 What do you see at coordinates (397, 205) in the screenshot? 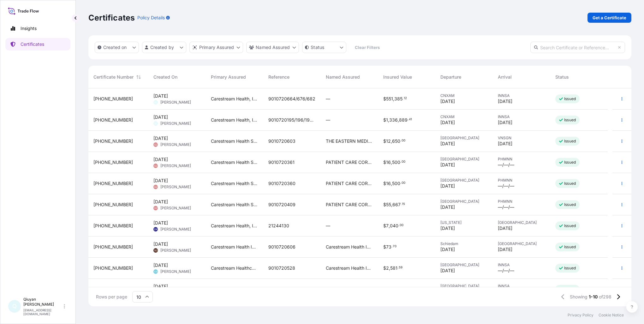
I see `span: 667` at bounding box center [397, 205].